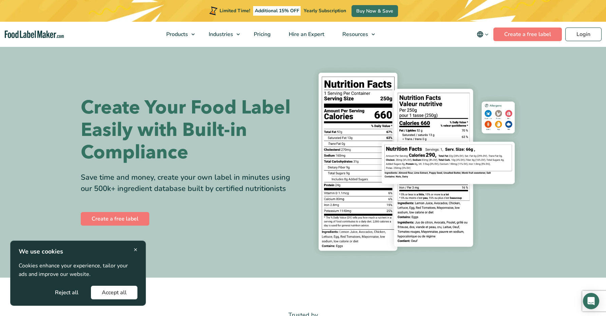 Image resolution: width=606 pixels, height=316 pixels. What do you see at coordinates (277, 11) in the screenshot?
I see `span: Additional 15% OFF` at bounding box center [277, 11].